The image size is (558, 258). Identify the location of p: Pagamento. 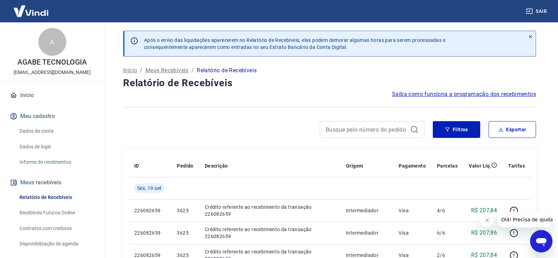
(412, 166).